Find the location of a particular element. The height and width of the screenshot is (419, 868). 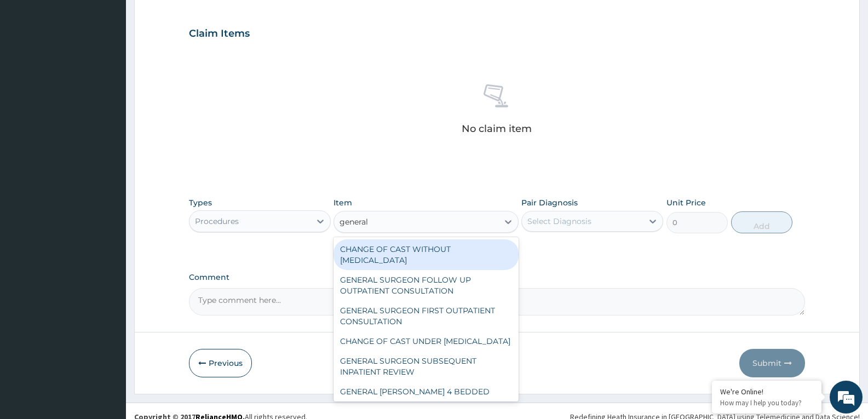

label: Unit Price is located at coordinates (686, 203).